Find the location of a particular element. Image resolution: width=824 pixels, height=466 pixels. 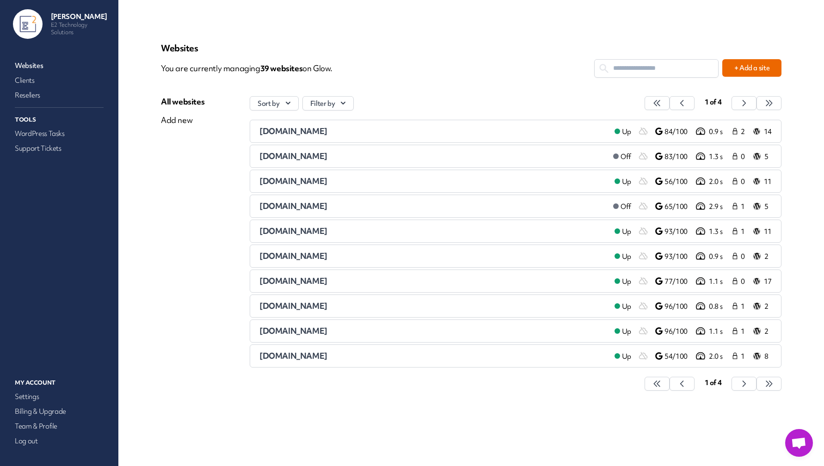

a: 84/100 0.9 s is located at coordinates (694, 131).